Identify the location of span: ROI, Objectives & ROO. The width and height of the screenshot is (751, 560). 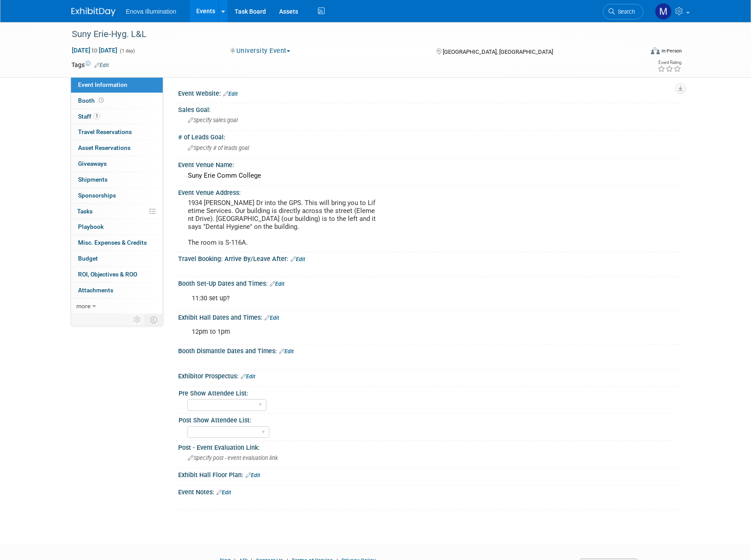
(108, 274).